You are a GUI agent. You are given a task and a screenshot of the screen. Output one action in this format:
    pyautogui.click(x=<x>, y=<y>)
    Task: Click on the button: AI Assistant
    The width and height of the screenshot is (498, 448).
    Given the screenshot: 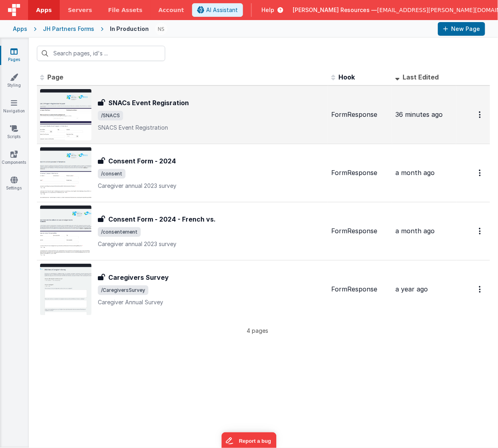 What is the action you would take?
    pyautogui.click(x=218, y=10)
    